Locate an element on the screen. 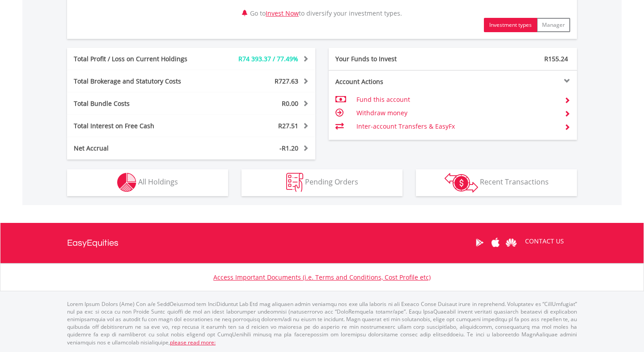 The width and height of the screenshot is (644, 352). span: R727.63 is located at coordinates (286, 81).